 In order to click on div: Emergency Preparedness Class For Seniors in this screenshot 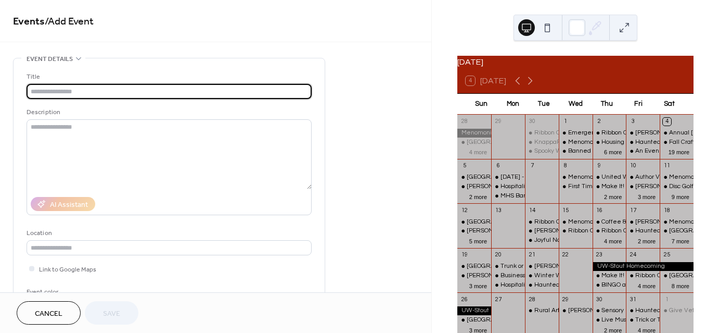, I will do `click(576, 133)`.